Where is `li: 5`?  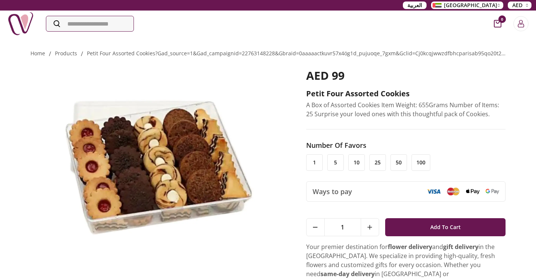
li: 5 is located at coordinates (336, 163).